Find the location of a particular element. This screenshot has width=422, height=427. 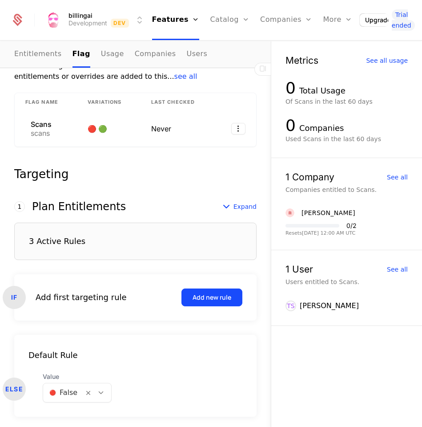

button: Select action is located at coordinates (239, 129).